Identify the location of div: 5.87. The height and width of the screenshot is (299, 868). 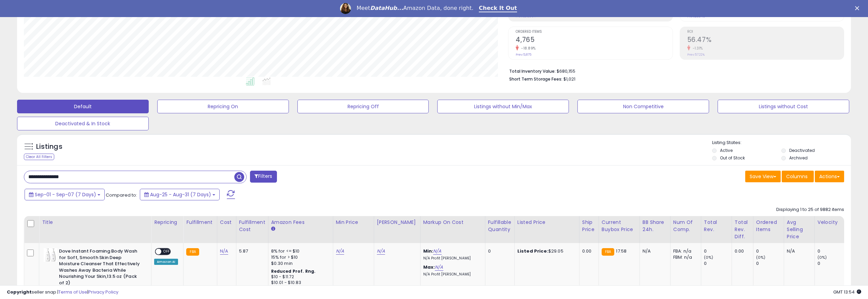
(251, 252).